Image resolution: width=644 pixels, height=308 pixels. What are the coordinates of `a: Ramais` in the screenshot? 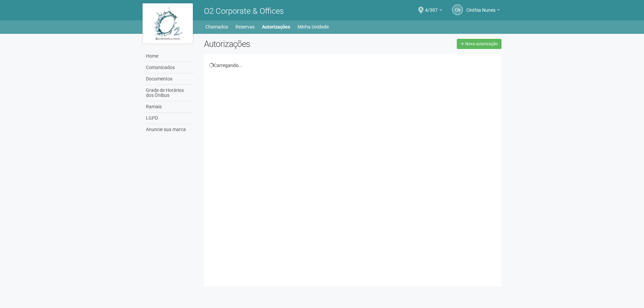 It's located at (169, 107).